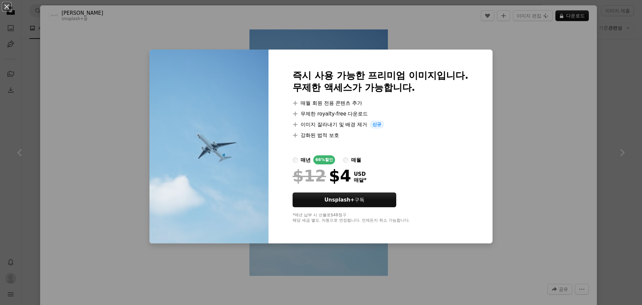 The image size is (642, 305). Describe the element at coordinates (377, 124) in the screenshot. I see `span: 신규` at that location.